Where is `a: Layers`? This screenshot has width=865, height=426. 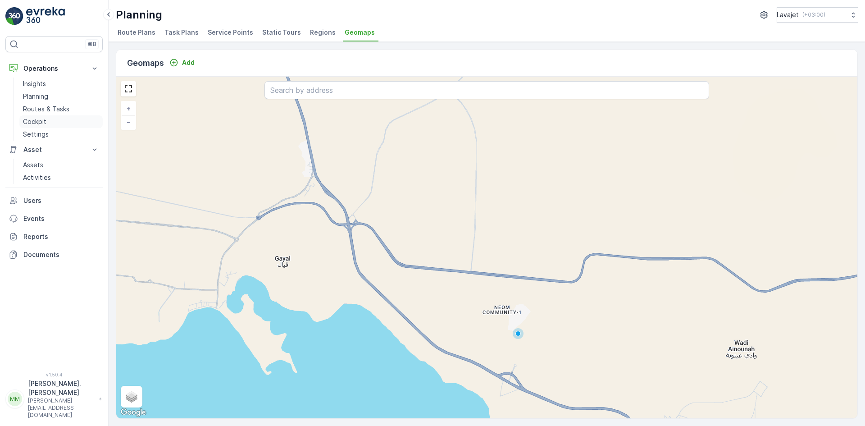 a: Layers is located at coordinates (132, 397).